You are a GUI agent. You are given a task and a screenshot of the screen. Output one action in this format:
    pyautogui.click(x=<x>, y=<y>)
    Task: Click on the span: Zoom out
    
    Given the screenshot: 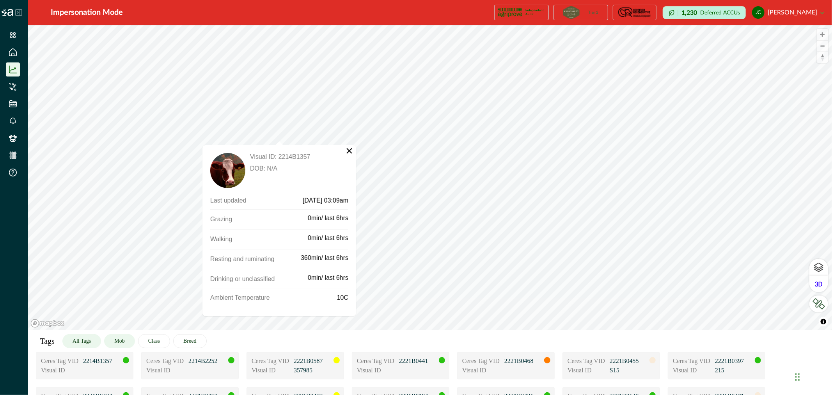 What is the action you would take?
    pyautogui.click(x=822, y=46)
    